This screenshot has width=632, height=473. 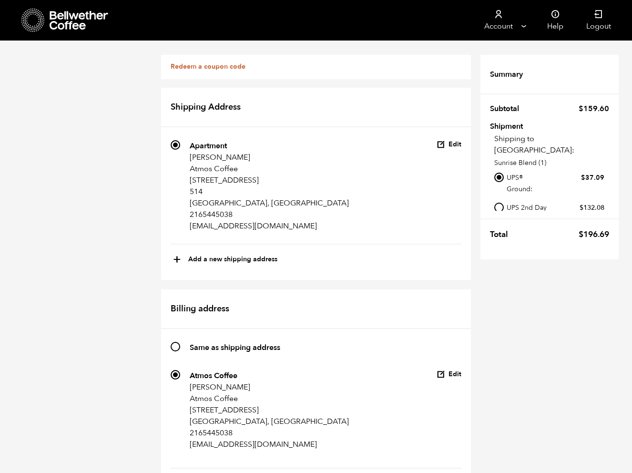 What do you see at coordinates (269, 191) in the screenshot?
I see `p: 514` at bounding box center [269, 191].